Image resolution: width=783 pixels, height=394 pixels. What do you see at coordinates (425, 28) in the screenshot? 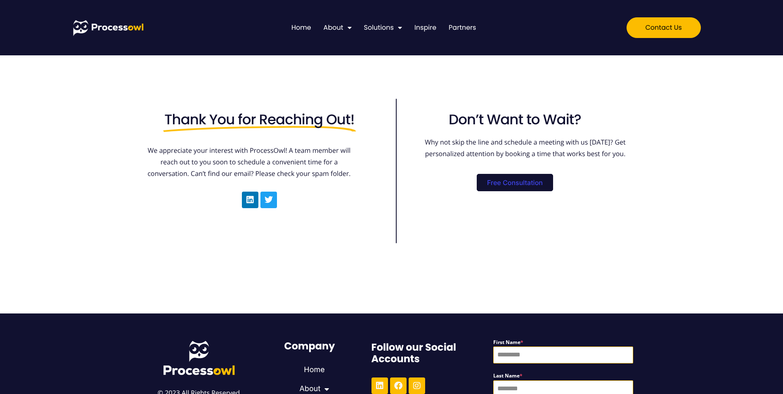
I see `a: Inspire` at bounding box center [425, 28].